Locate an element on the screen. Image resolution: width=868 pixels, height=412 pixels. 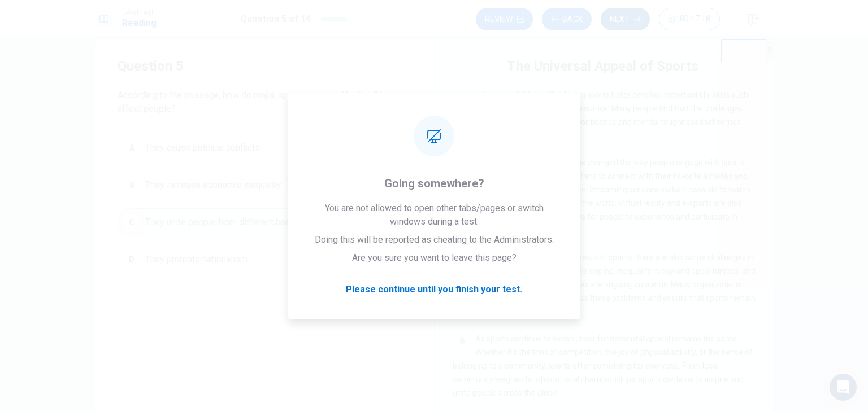
span: They increase economic inequality is located at coordinates (213, 185).